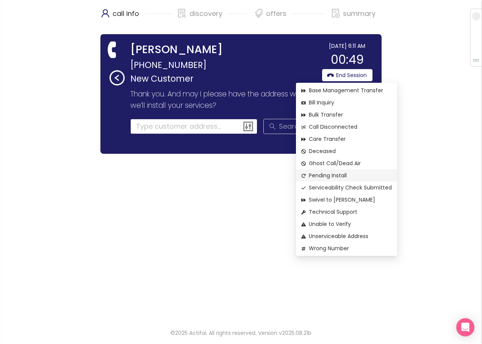 This screenshot has height=344, width=482. Describe the element at coordinates (347, 163) in the screenshot. I see `span: Ghost Call/Dead Air` at that location.